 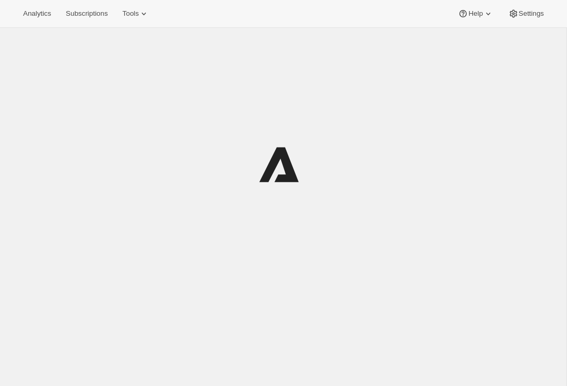 I want to click on button: Tools, so click(x=135, y=14).